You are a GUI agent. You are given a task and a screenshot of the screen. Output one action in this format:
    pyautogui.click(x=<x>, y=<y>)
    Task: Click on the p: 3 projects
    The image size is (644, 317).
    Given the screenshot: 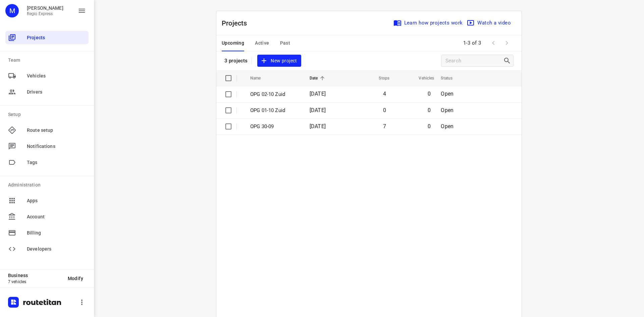 What is the action you would take?
    pyautogui.click(x=236, y=61)
    